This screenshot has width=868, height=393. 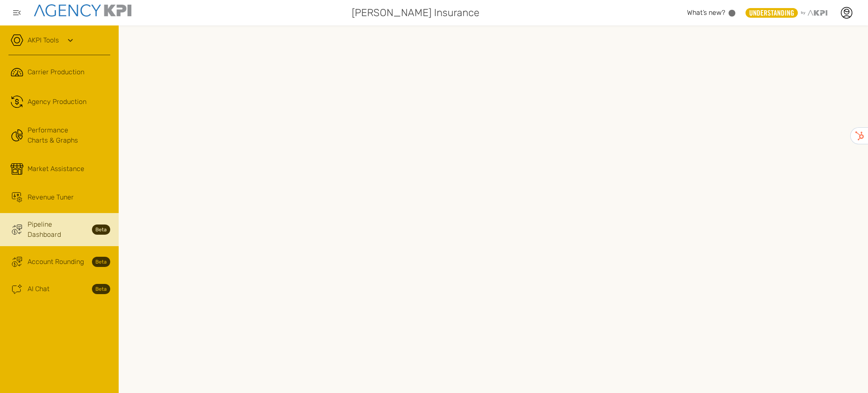 I want to click on span: Carrier Production, so click(x=56, y=72).